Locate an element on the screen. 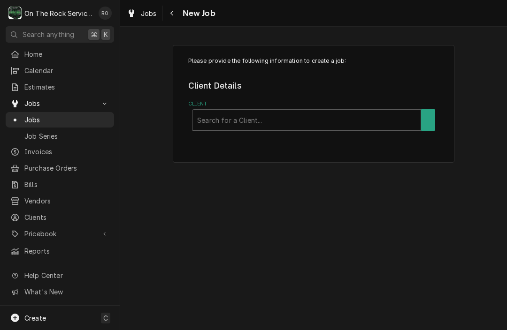  span: What's New is located at coordinates (66, 292).